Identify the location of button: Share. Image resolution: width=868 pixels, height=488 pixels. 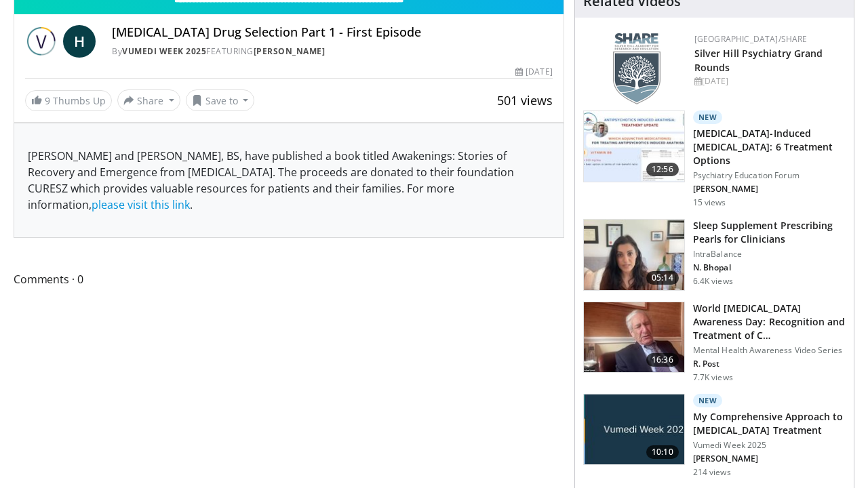
(148, 100).